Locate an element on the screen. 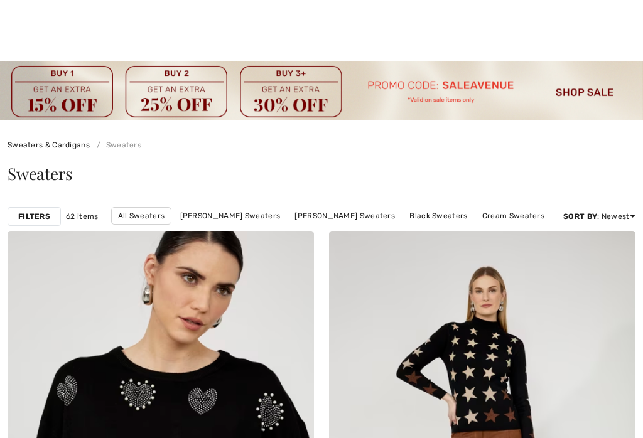  a: Cream Sweaters is located at coordinates (513, 216).